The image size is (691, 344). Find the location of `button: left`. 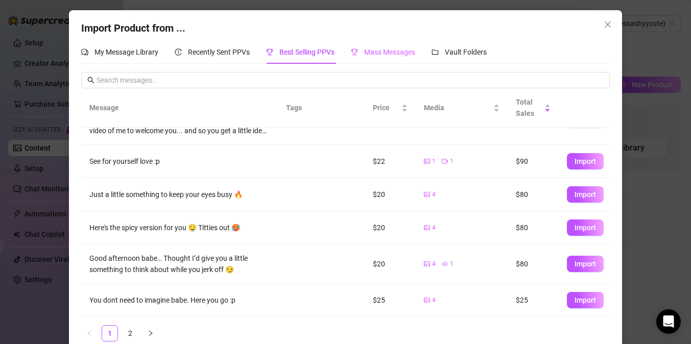

button: left is located at coordinates (89, 333).